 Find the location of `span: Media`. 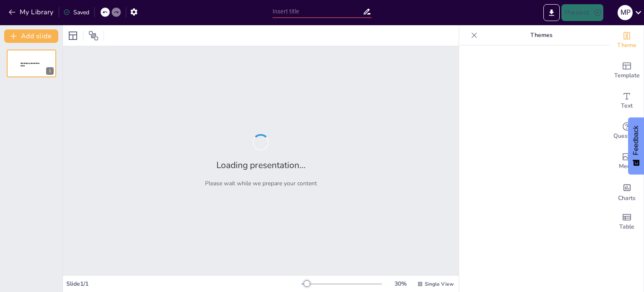

span: Media is located at coordinates (628, 167).